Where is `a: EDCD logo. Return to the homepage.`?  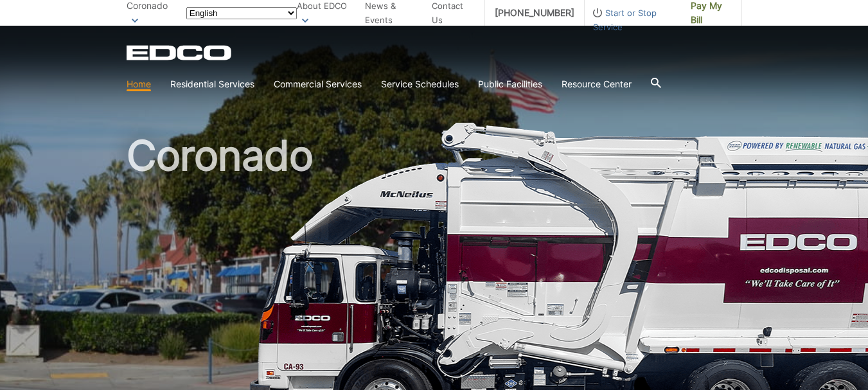 a: EDCD logo. Return to the homepage. is located at coordinates (180, 53).